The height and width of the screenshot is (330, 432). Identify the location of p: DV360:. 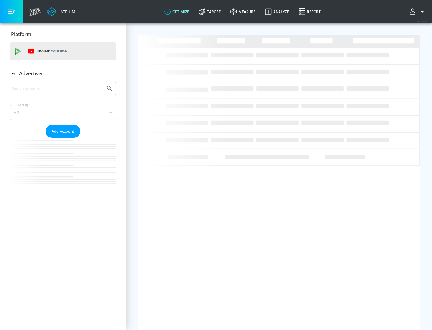
(52, 51).